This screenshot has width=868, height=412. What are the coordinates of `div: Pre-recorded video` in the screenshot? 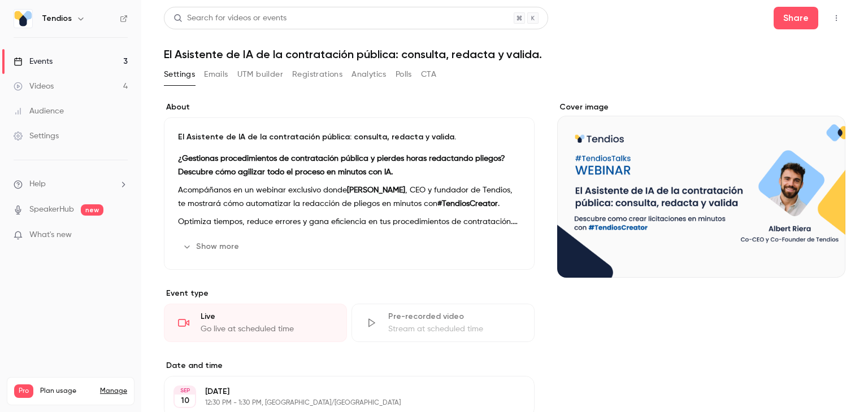 It's located at (454, 317).